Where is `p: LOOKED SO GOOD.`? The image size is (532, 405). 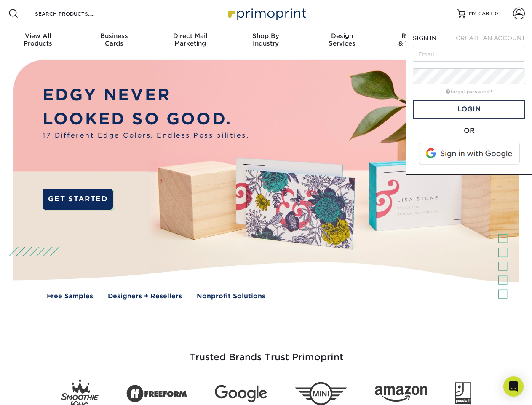
p: LOOKED SO GOOD. is located at coordinates (146, 119).